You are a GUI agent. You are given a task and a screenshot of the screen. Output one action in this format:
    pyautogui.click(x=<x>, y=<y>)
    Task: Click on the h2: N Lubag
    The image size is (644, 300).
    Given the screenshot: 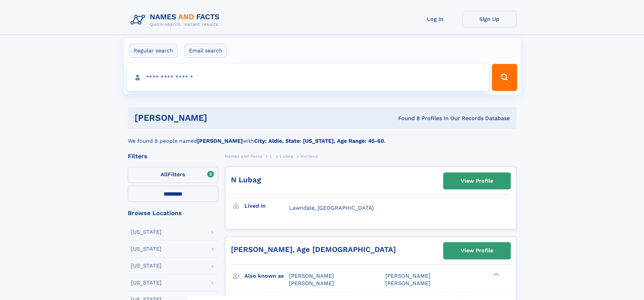 What is the action you would take?
    pyautogui.click(x=246, y=180)
    